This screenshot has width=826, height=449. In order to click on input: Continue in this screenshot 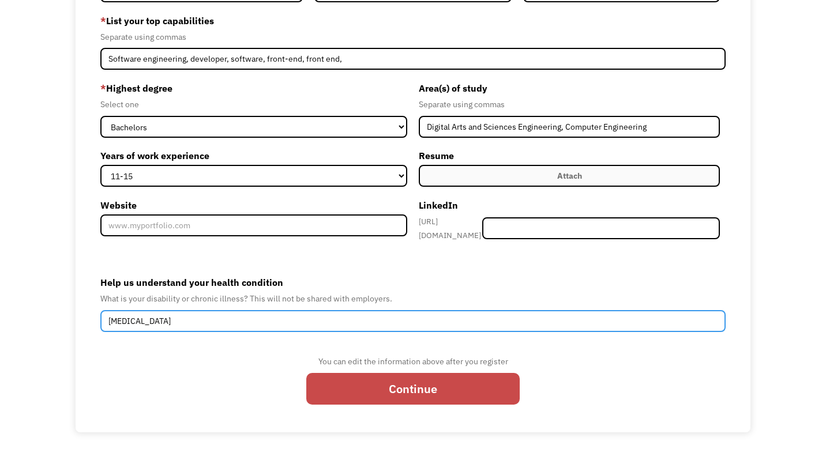, I will do `click(413, 389)`.